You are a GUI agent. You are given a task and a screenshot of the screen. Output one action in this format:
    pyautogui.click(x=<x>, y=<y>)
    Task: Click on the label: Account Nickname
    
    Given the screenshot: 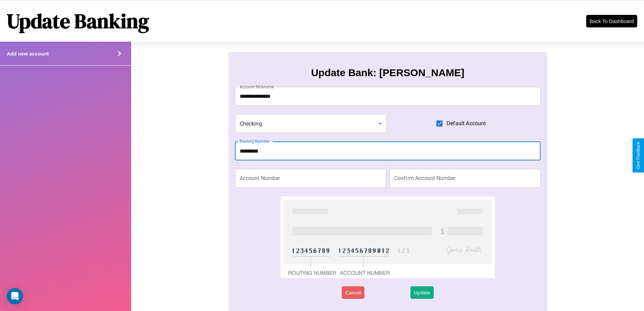 What is the action you would take?
    pyautogui.click(x=257, y=86)
    